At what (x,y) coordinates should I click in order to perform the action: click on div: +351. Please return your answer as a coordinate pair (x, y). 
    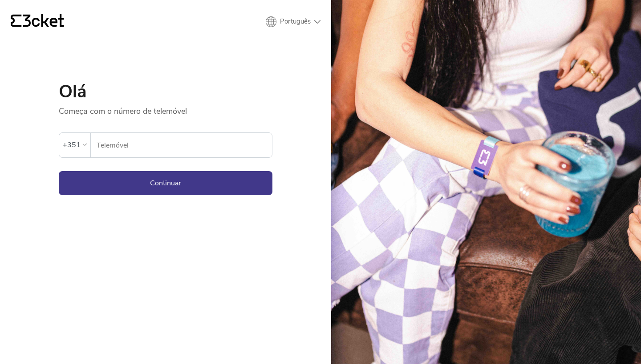
    Looking at the image, I should click on (72, 145).